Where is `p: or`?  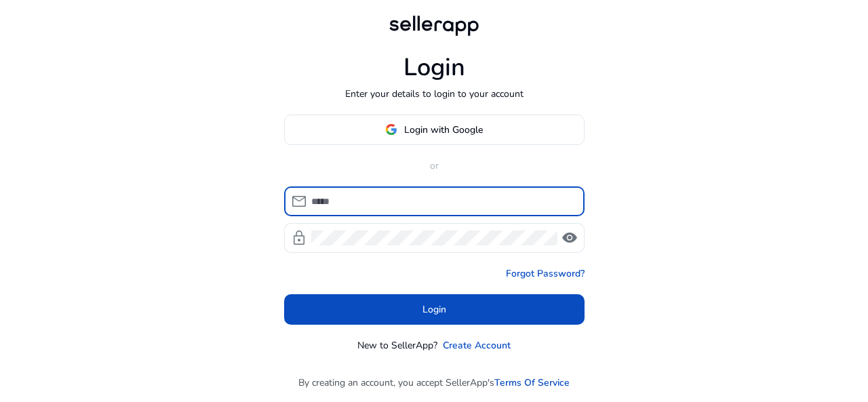
p: or is located at coordinates (434, 165).